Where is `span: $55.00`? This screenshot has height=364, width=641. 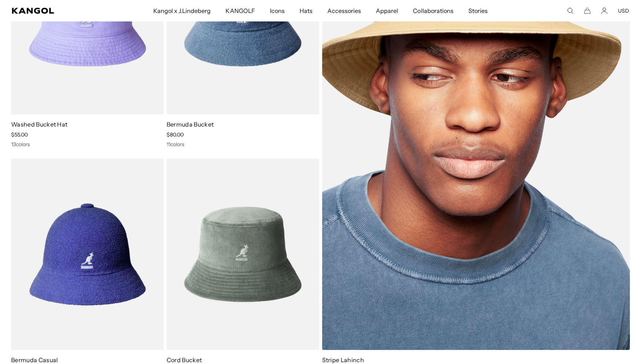
span: $55.00 is located at coordinates (19, 135).